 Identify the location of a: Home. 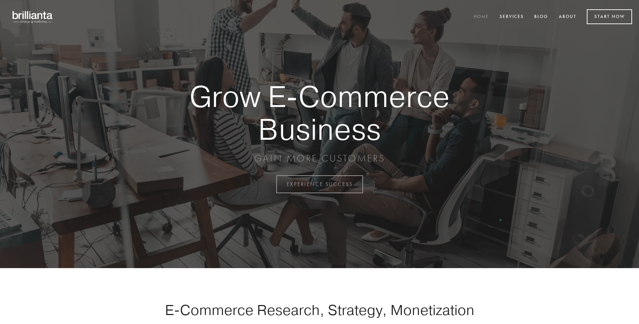
(481, 17).